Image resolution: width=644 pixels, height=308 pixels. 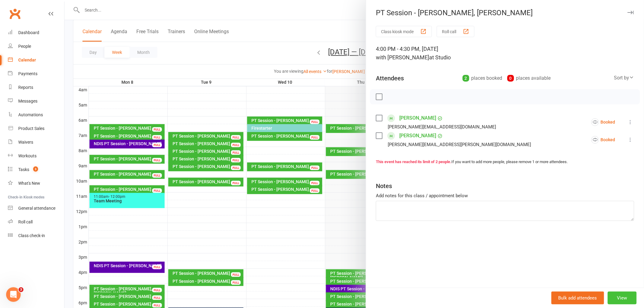 What do you see at coordinates (36, 46) in the screenshot?
I see `a: People` at bounding box center [36, 46].